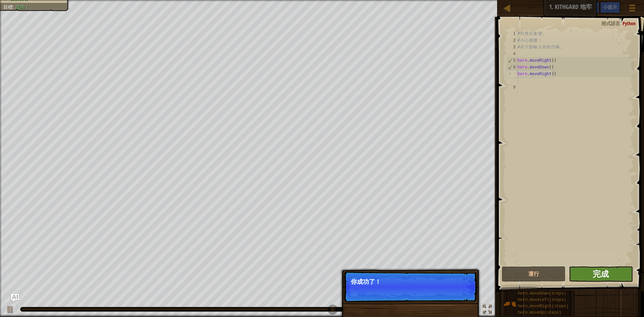 The image size is (644, 317). What do you see at coordinates (512, 34) in the screenshot?
I see `div: 1` at bounding box center [512, 34].